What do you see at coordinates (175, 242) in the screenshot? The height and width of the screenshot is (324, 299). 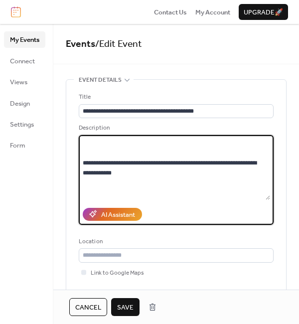 I see `div: Location` at bounding box center [175, 242].